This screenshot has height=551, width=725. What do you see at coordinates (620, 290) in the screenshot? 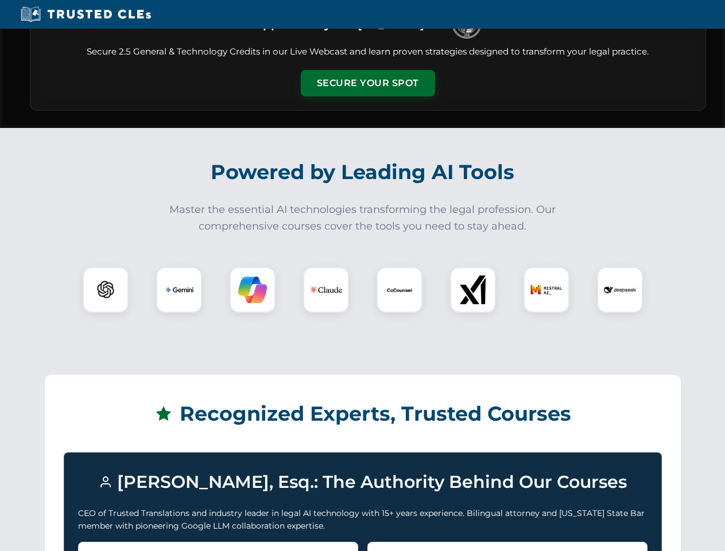
I see `div: DeepSeek` at bounding box center [620, 290].